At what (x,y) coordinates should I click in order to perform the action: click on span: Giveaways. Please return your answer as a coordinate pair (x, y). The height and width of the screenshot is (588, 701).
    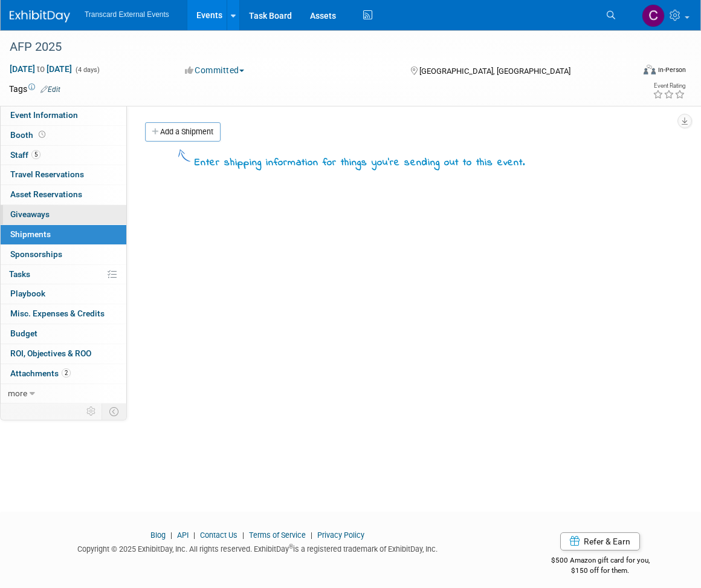
    Looking at the image, I should click on (30, 214).